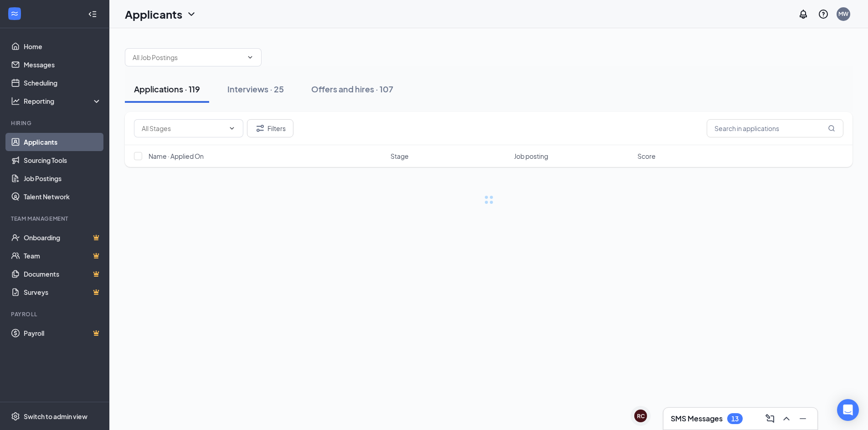 The height and width of the screenshot is (430, 868). Describe the element at coordinates (62, 83) in the screenshot. I see `a: Scheduling` at that location.